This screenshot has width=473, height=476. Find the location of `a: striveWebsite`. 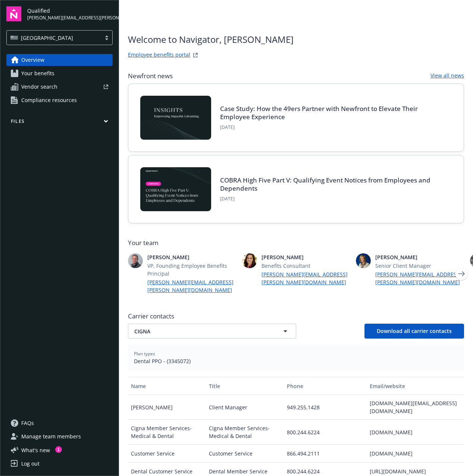

a: striveWebsite is located at coordinates (195, 55).